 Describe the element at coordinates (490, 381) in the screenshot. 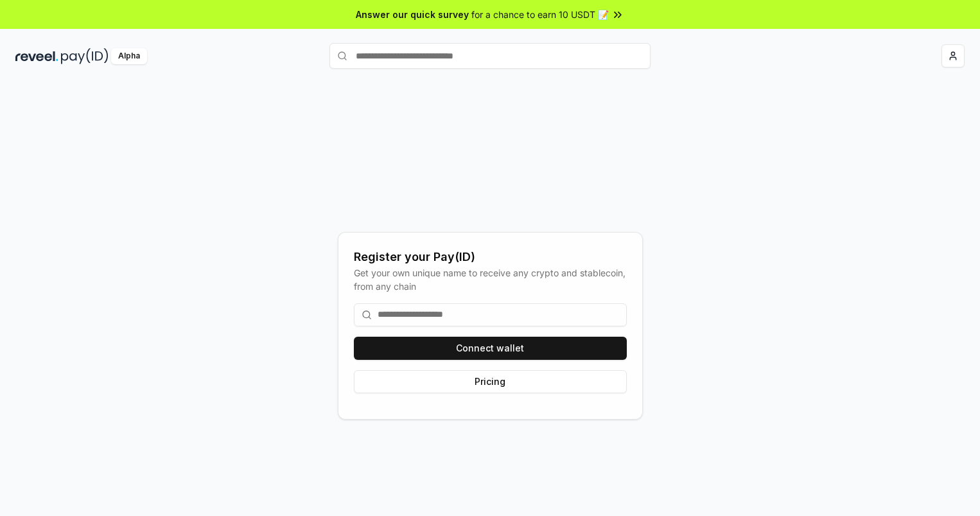

I see `button: Pricing` at that location.